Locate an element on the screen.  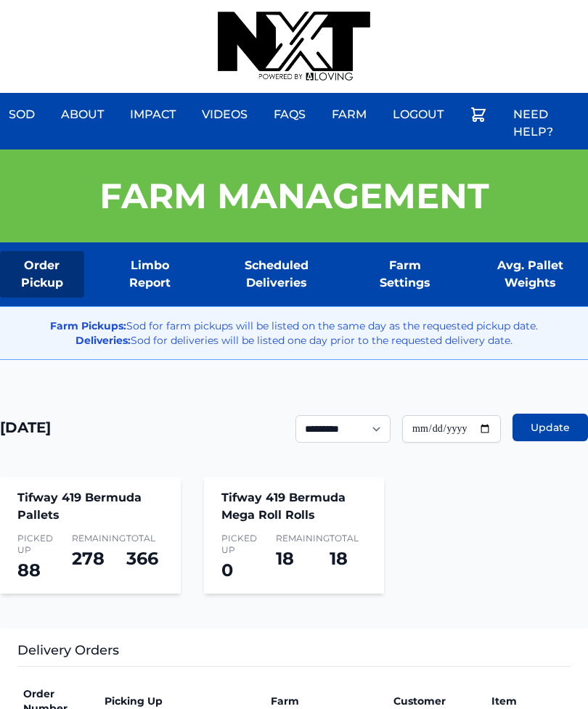
a: Farm is located at coordinates (350, 115).